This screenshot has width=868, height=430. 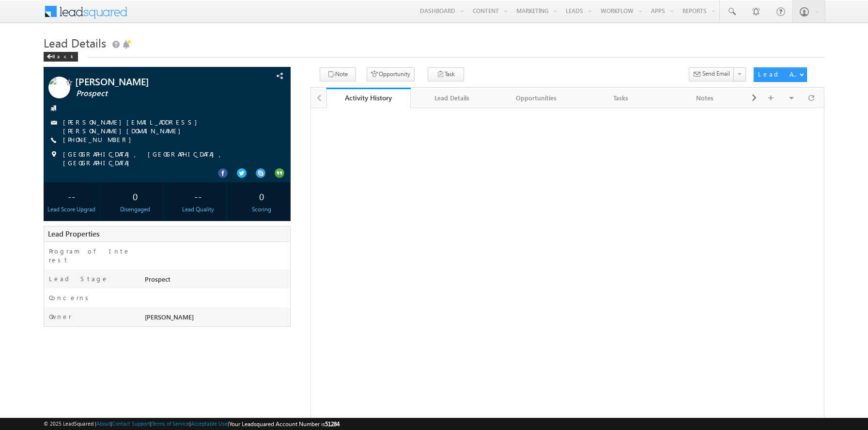 What do you see at coordinates (131, 423) in the screenshot?
I see `a: Contact Support` at bounding box center [131, 423].